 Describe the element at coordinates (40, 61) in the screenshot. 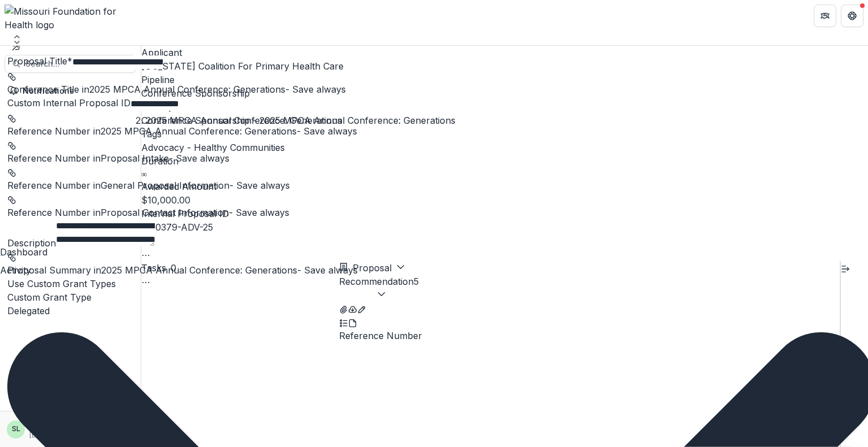

I see `label: Proposal Title` at that location.